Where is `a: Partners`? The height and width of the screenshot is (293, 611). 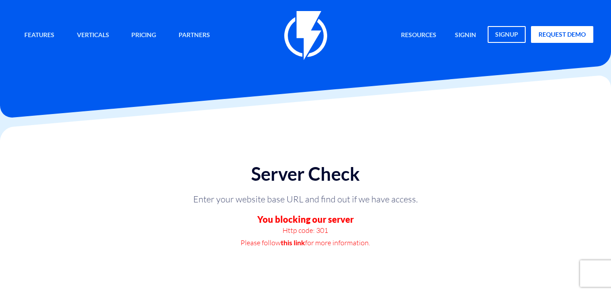 a: Partners is located at coordinates (194, 35).